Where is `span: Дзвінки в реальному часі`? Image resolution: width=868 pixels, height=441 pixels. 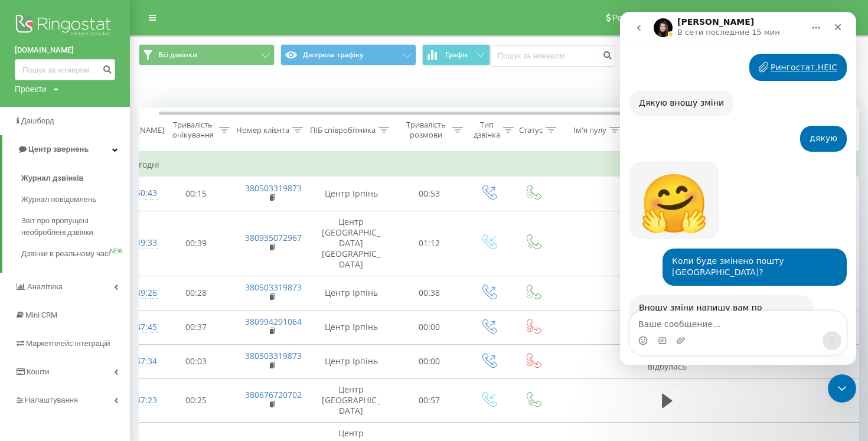 span: Дзвінки в реальному часі is located at coordinates (66, 253).